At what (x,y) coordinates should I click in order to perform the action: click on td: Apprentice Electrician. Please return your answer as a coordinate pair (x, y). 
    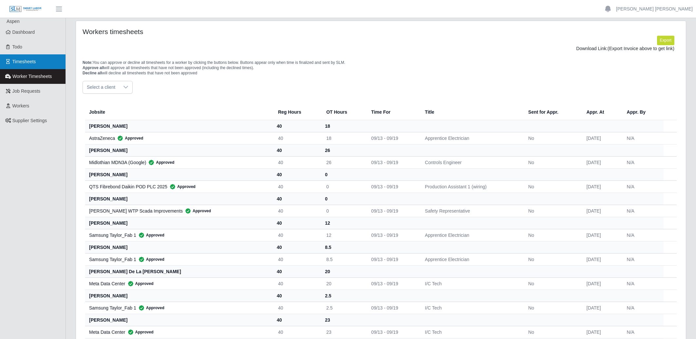
    Looking at the image, I should click on (471, 259).